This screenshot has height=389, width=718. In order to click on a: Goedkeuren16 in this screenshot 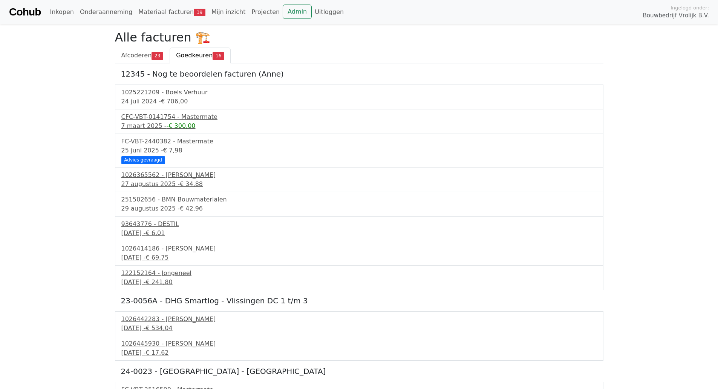, I will do `click(200, 55)`.